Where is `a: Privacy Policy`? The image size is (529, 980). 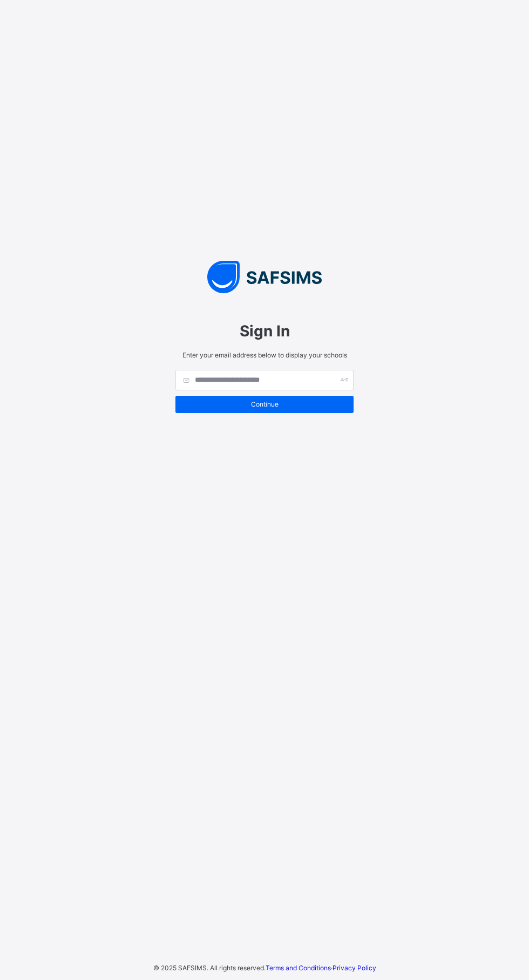 a: Privacy Policy is located at coordinates (354, 968).